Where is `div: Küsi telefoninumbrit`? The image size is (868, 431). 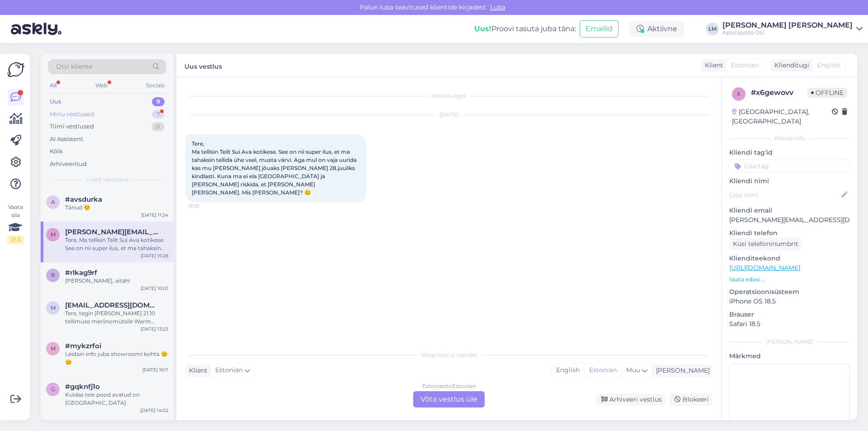
div: Küsi telefoninumbrit is located at coordinates (766, 244).